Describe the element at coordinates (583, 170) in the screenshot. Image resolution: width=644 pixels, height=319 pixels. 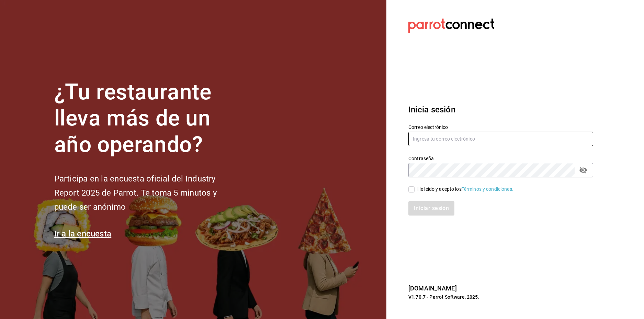
I see `button: passwordField` at that location.